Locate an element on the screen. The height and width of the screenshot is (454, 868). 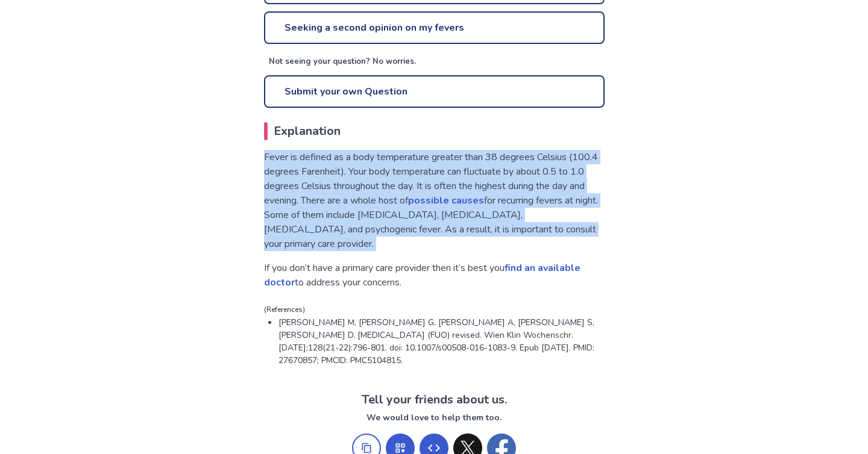
p: We would love to help them too. is located at coordinates (434, 417).